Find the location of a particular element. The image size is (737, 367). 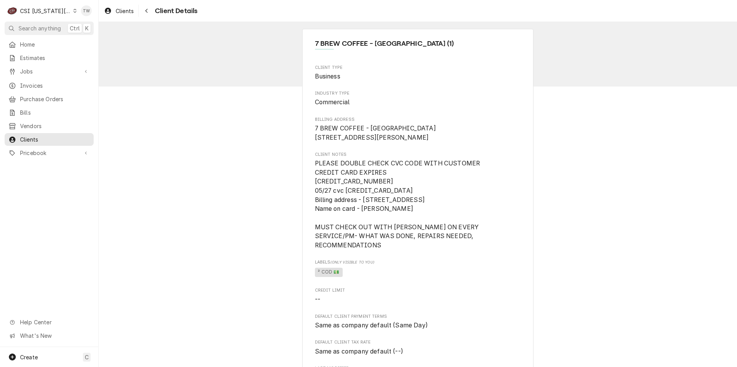

a: Go to Help Center is located at coordinates (49, 322).